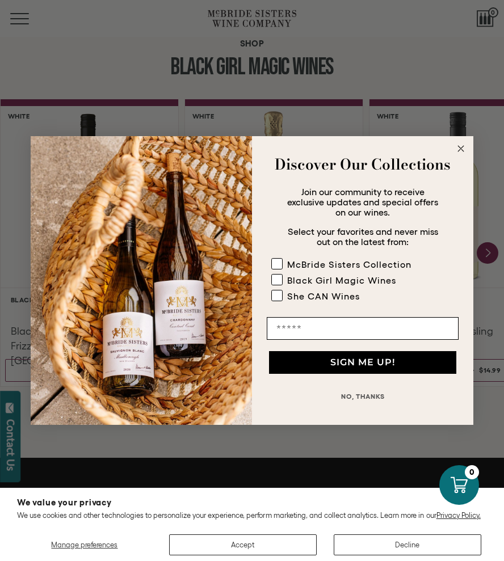 Image resolution: width=504 pixels, height=561 pixels. Describe the element at coordinates (461, 149) in the screenshot. I see `button: Close dialog` at that location.